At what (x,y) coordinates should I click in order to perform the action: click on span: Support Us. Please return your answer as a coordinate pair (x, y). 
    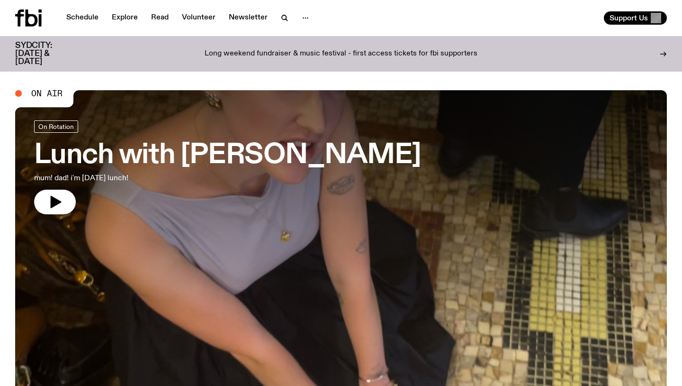
    Looking at the image, I should click on (629, 18).